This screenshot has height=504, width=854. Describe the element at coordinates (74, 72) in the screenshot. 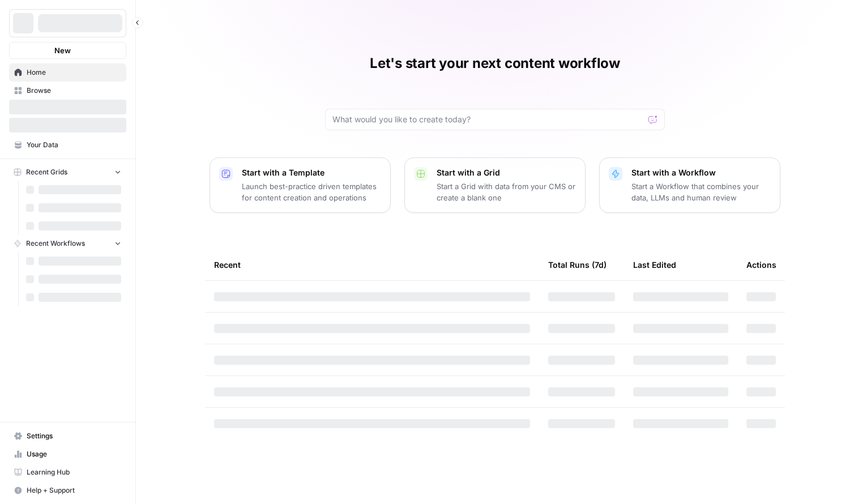

I see `span: Home` at that location.